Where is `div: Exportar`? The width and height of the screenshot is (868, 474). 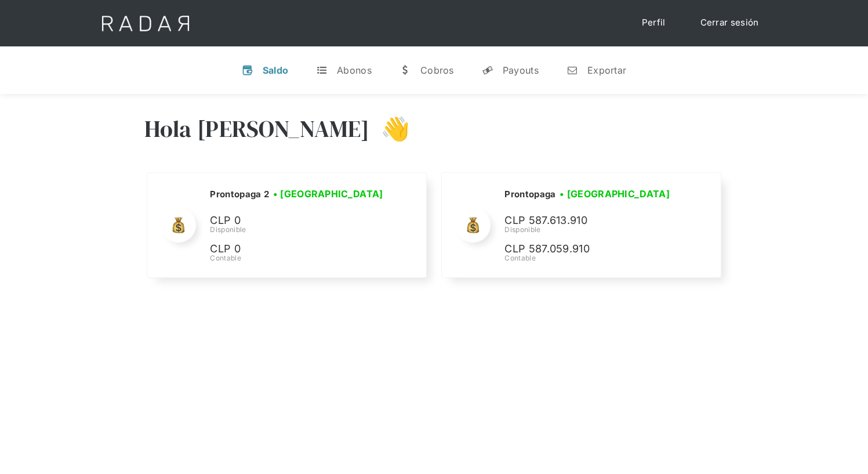 div: Exportar is located at coordinates (607, 70).